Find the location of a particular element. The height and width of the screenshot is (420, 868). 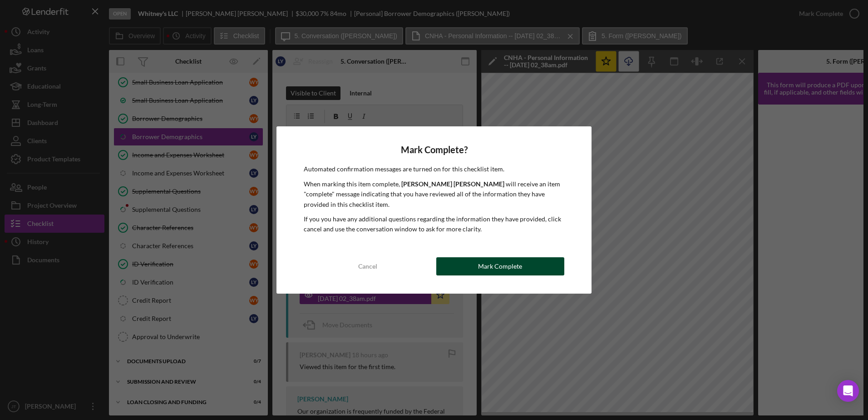

p: If you you have any additional questions regarding the information they have provided, click canc... is located at coordinates (434, 225).